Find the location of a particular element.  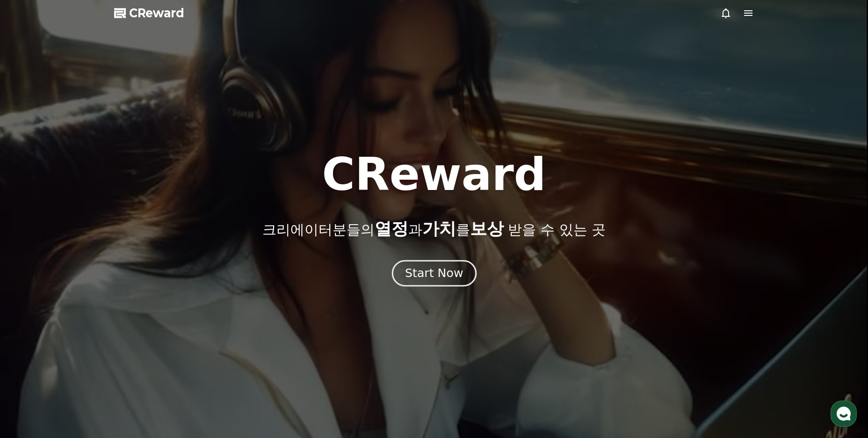

a: 대화 is located at coordinates (91, 309).